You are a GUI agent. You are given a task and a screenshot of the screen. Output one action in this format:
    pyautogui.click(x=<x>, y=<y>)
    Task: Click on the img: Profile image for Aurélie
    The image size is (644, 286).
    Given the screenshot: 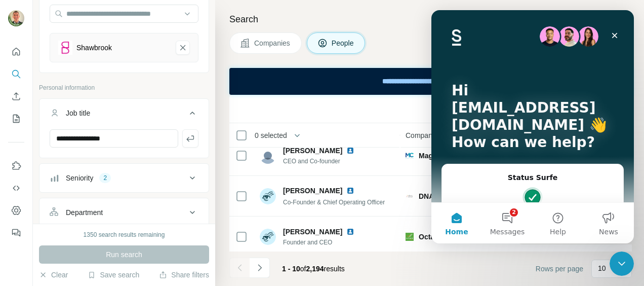 What is the action you would take?
    pyautogui.click(x=157, y=27)
    